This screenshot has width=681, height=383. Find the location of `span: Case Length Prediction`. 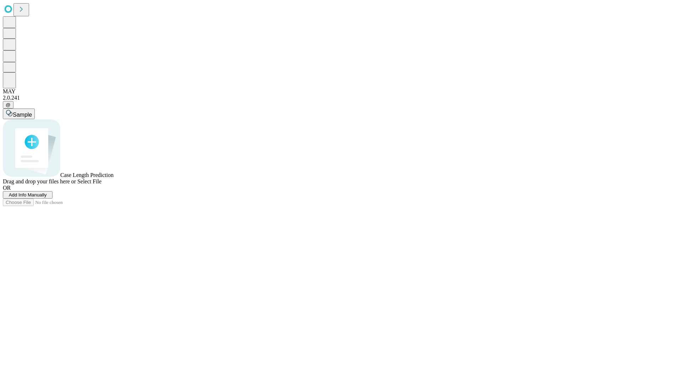

span: Case Length Prediction is located at coordinates (87, 175).